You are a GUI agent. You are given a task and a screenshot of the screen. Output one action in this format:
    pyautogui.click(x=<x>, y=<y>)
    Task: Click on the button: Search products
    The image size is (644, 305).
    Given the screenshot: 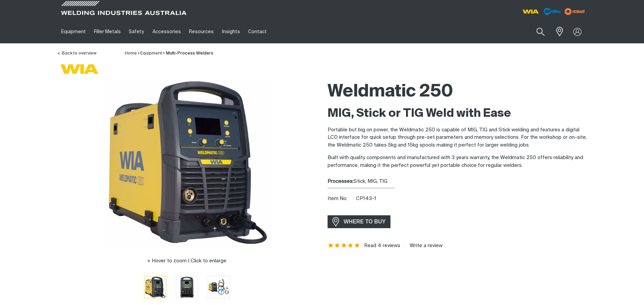 What is the action you would take?
    pyautogui.click(x=541, y=32)
    